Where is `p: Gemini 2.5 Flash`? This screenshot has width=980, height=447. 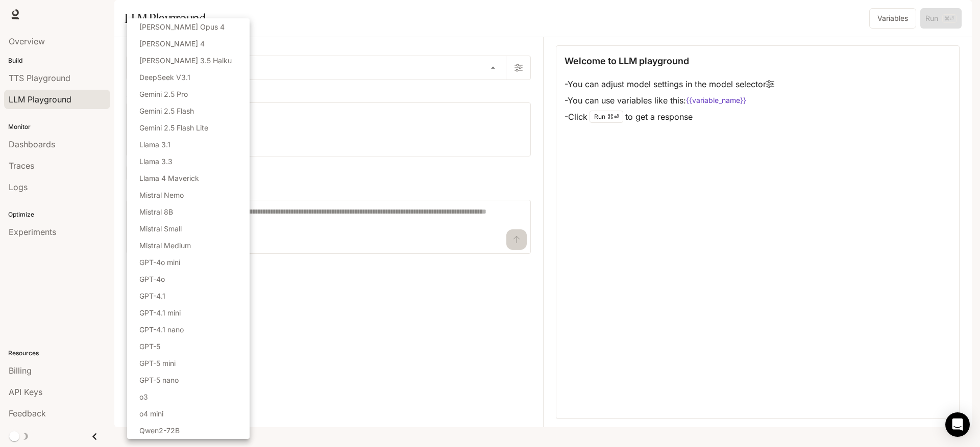 p: Gemini 2.5 Flash is located at coordinates (167, 111).